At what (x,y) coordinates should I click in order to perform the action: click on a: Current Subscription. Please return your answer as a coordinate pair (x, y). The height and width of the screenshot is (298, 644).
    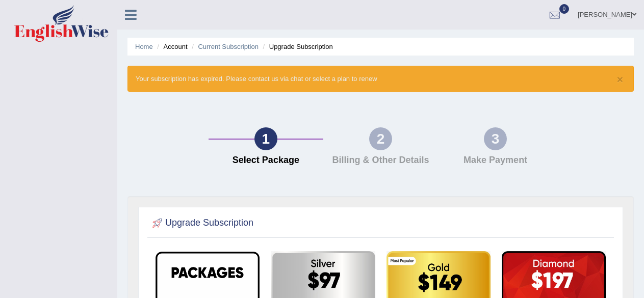
    Looking at the image, I should click on (228, 47).